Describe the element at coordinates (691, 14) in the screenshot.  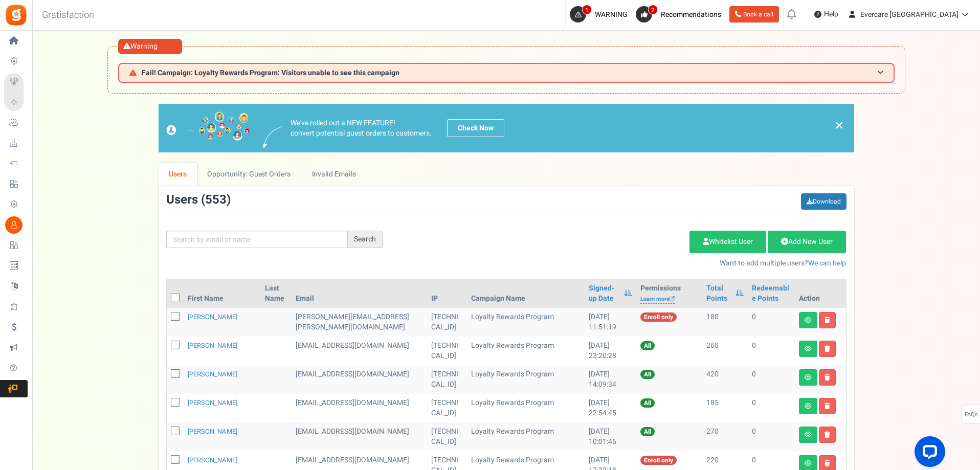
I see `span: Recommendations` at that location.